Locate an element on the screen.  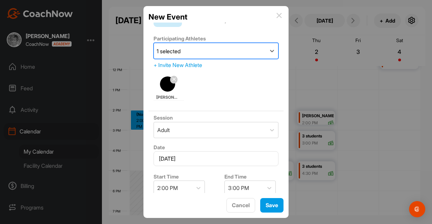
label: Date is located at coordinates (159, 148).